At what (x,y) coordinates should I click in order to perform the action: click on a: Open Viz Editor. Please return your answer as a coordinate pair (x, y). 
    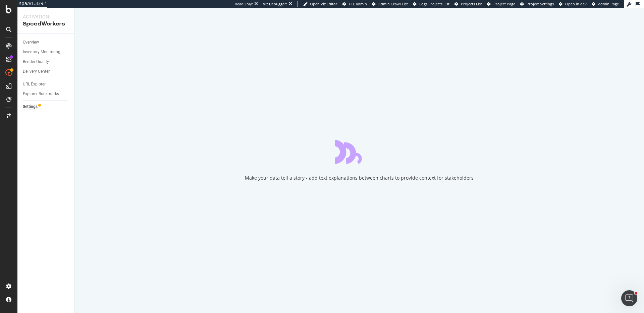
    Looking at the image, I should click on (320, 4).